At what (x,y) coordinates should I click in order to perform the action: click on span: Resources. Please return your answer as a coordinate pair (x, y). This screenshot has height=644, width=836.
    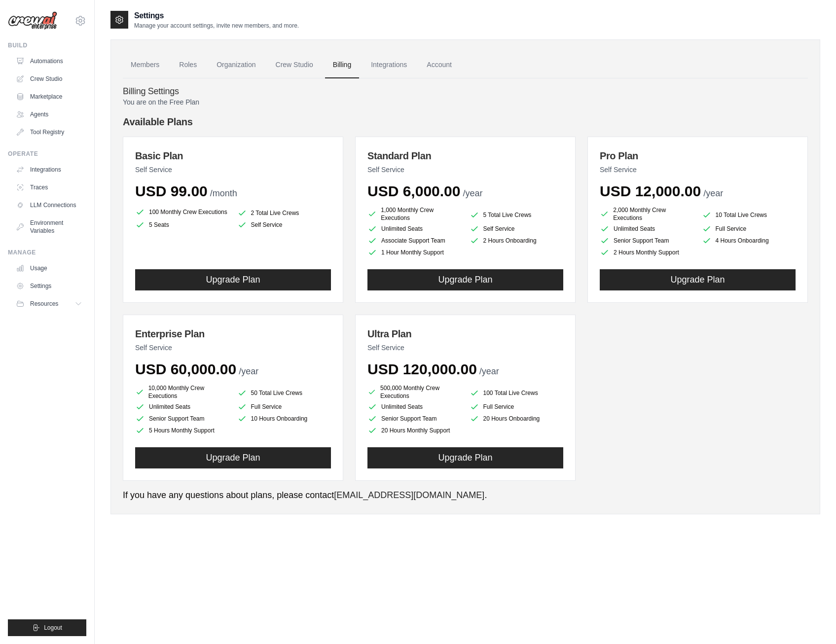
    Looking at the image, I should click on (44, 304).